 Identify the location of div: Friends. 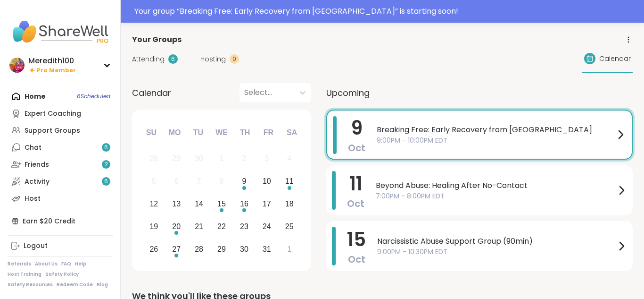
(37, 165).